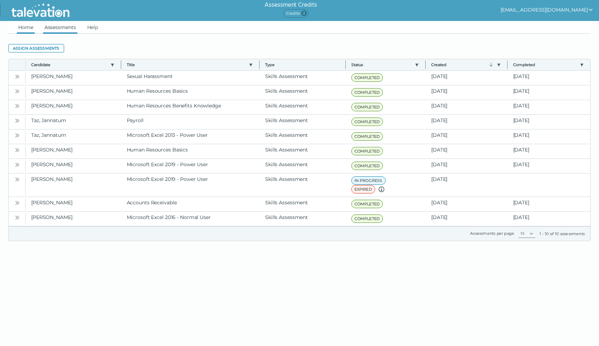  What do you see at coordinates (304, 13) in the screenshot?
I see `span: 2` at bounding box center [304, 13].